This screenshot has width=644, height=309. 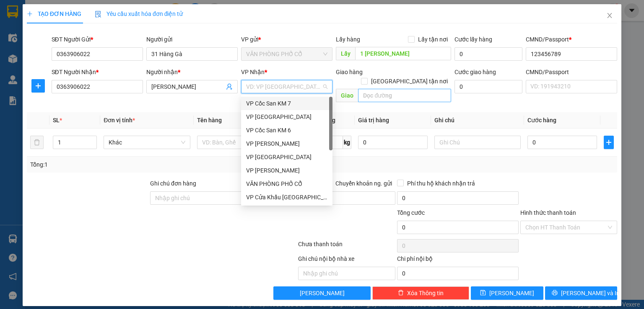 What do you see at coordinates (286, 131) in the screenshot?
I see `div: VP Cốc San KM 6` at bounding box center [286, 131].